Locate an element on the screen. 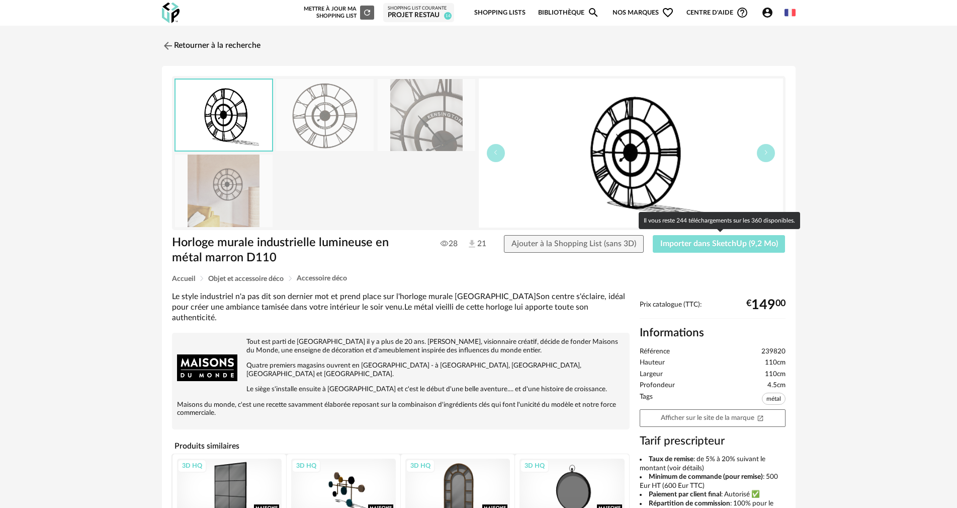 Image resolution: width=957 pixels, height=508 pixels. div: Breadcrumb is located at coordinates (479, 278).